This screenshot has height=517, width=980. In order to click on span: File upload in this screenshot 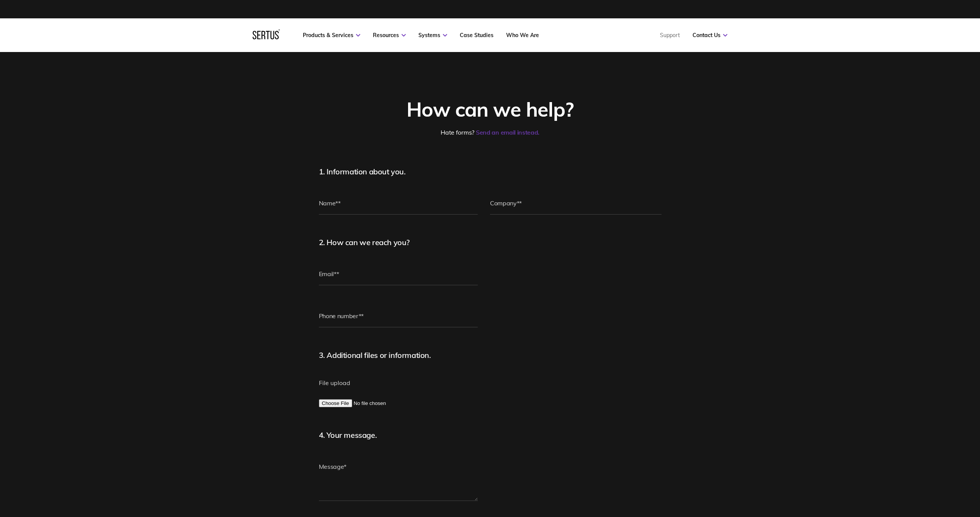, I will do `click(334, 383)`.